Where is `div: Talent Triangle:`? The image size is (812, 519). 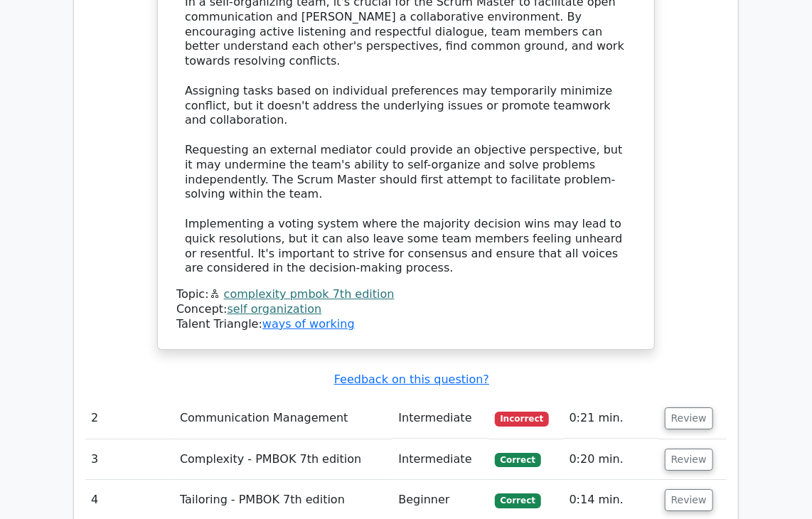 div: Talent Triangle: is located at coordinates (406, 309).